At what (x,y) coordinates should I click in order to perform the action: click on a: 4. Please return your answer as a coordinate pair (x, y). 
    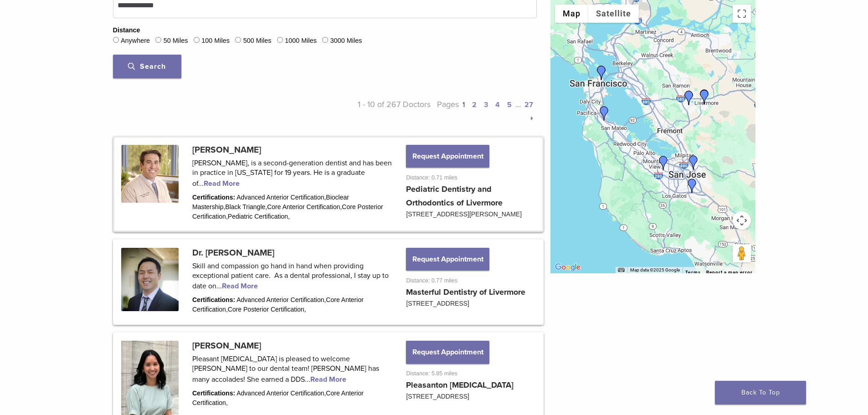
    Looking at the image, I should click on (498, 104).